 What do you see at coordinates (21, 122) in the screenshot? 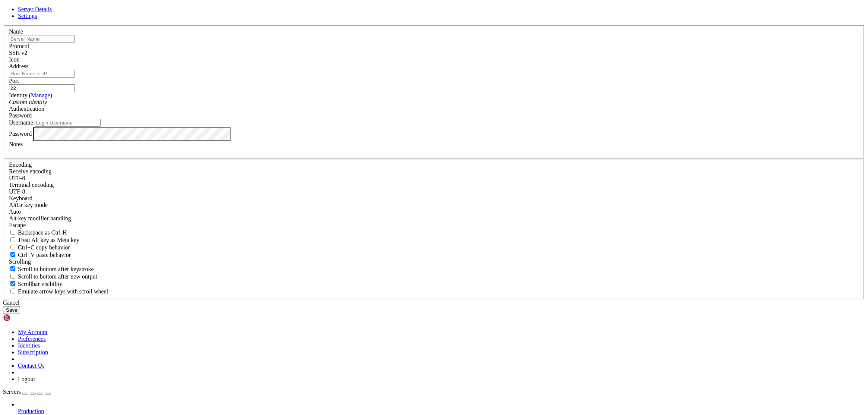
I see `label: Username` at bounding box center [21, 122].